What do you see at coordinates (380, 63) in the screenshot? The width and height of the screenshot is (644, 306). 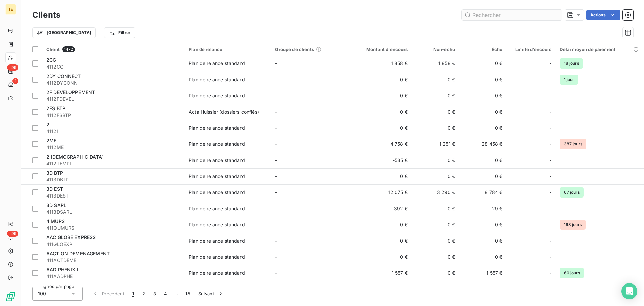 I see `td: 1 858 €` at bounding box center [380, 63].